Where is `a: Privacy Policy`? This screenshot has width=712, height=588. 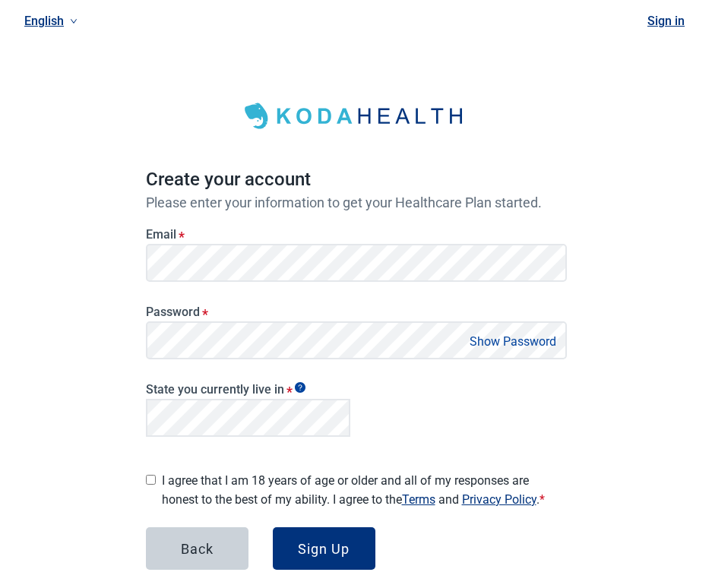 a: Privacy Policy is located at coordinates (499, 499).